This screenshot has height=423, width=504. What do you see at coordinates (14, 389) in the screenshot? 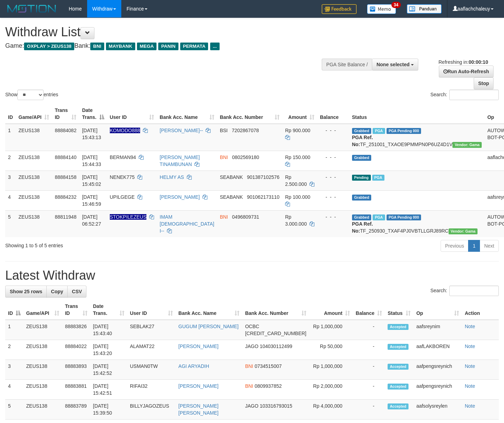
I see `td: 4` at bounding box center [14, 389].